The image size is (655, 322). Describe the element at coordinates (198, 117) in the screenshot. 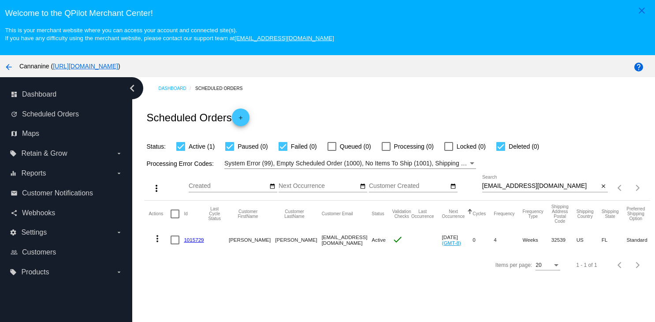

I see `h2: Scheduled Orders` at that location.